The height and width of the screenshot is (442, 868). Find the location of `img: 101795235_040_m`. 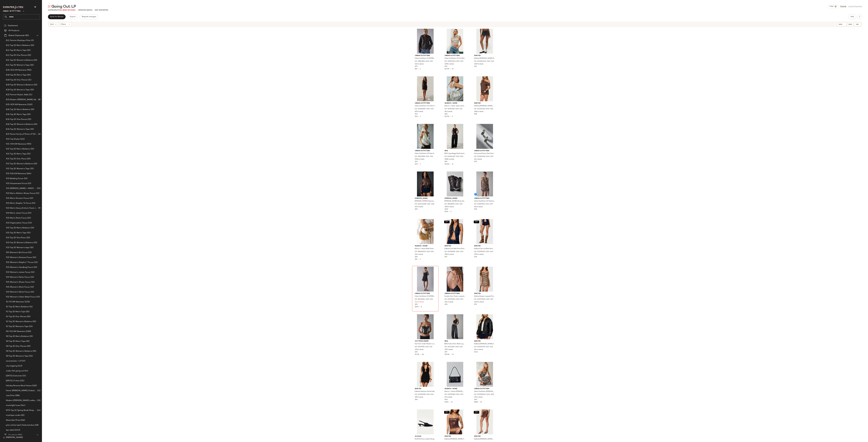

img: 101795235_040_m is located at coordinates (484, 232).